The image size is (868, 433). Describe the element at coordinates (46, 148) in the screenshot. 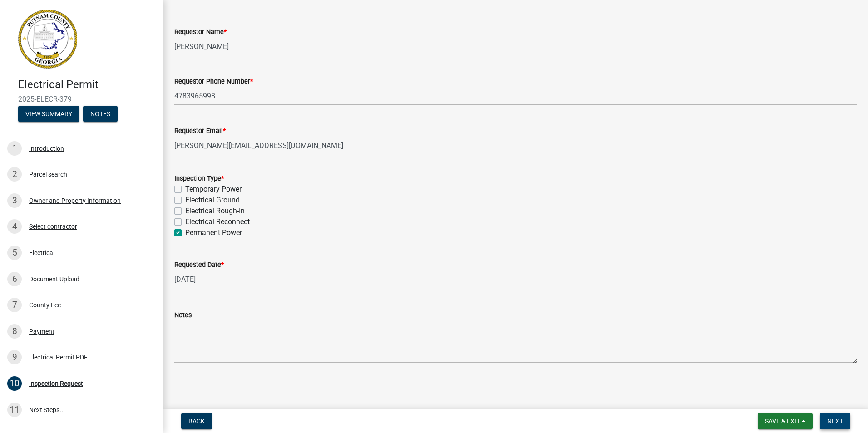

I see `div: Introduction` at that location.